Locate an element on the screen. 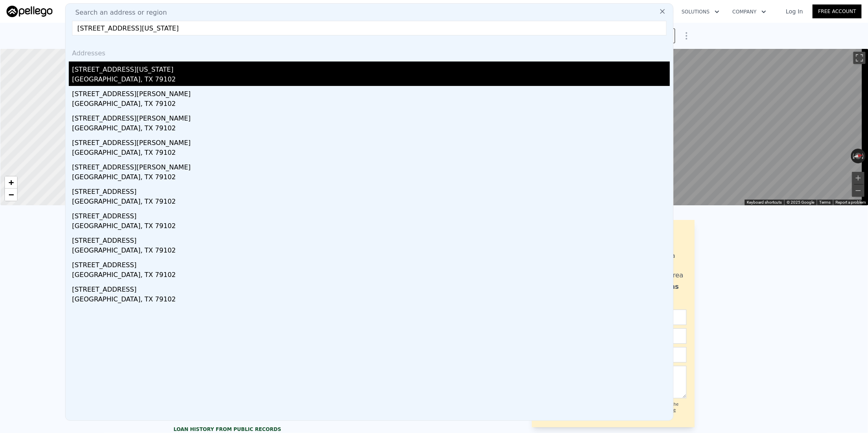 The image size is (868, 433). button: Zoom in is located at coordinates (858, 178).